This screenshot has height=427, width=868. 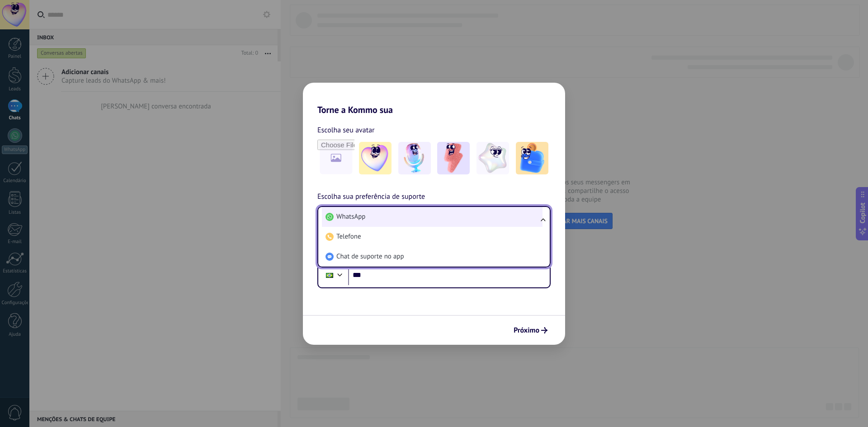 I want to click on img: -4.jpeg, so click(x=492, y=158).